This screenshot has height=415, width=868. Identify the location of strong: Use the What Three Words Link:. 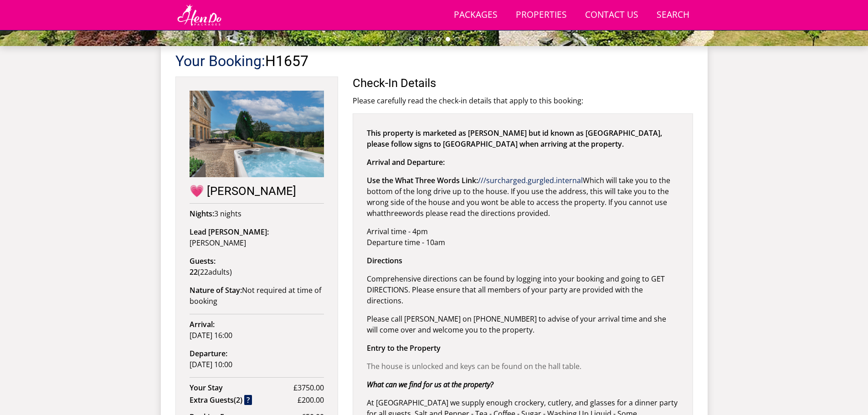
(422, 180).